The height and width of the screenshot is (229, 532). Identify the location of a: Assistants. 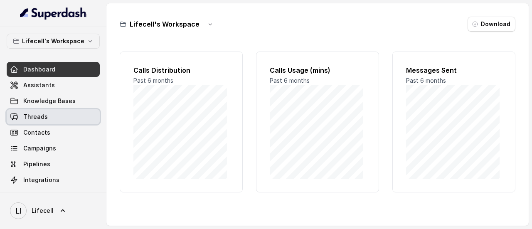
(53, 85).